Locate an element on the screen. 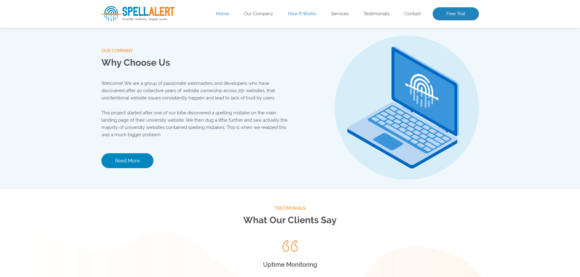 Image resolution: width=580 pixels, height=277 pixels. a: How It Works is located at coordinates (302, 14).